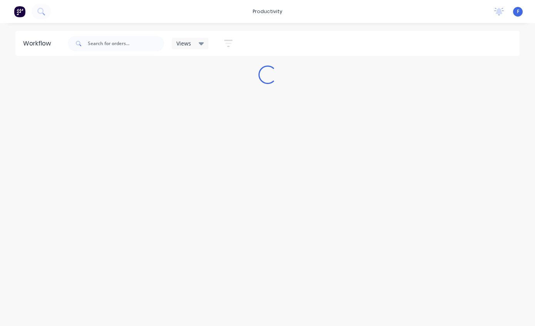 The image size is (535, 326). Describe the element at coordinates (126, 43) in the screenshot. I see `input: Search for orders...` at that location.